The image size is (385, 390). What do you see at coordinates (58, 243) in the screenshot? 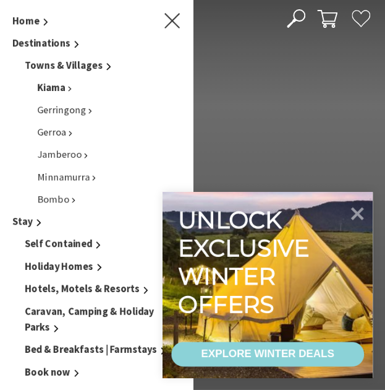
I see `span: Self Contained` at bounding box center [58, 243].